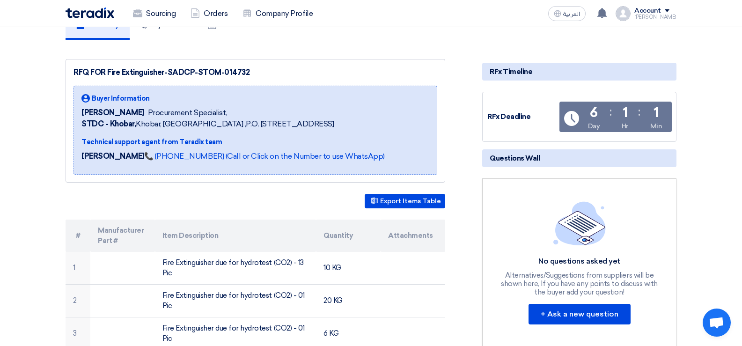 The image size is (742, 346). What do you see at coordinates (121, 98) in the screenshot?
I see `span: Buyer Information` at bounding box center [121, 98].